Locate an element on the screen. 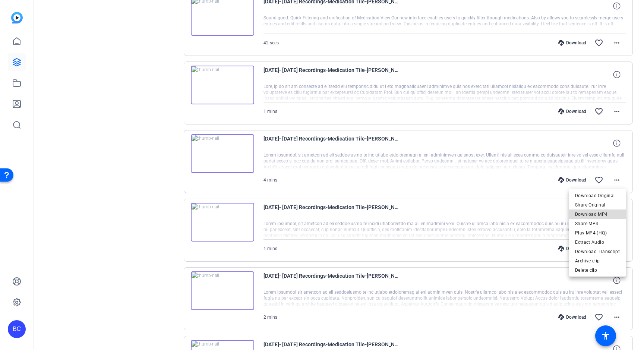  span: Archive clip is located at coordinates (597, 261).